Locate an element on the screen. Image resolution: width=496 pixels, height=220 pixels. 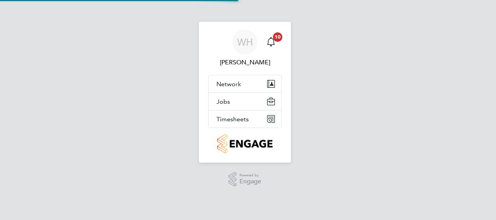
span: Wayne Harris is located at coordinates (245, 62).